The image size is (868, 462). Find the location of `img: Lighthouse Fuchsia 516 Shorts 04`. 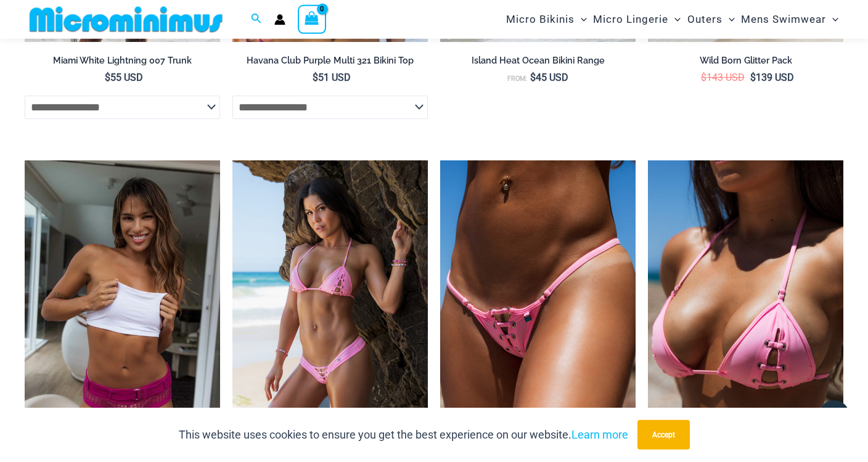

img: Lighthouse Fuchsia 516 Shorts 04 is located at coordinates (122, 307).